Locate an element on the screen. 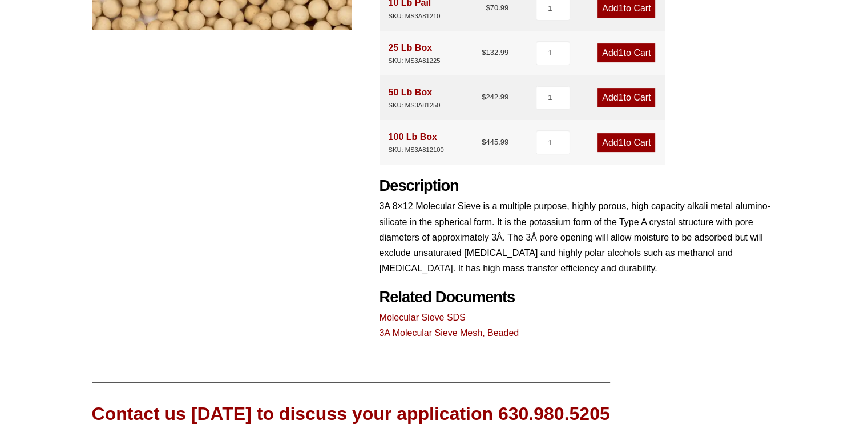  p: 3A 8×12 Molecular Sieve is a multiple purpose, highly porous, high capacity alkali metal alumino-... is located at coordinates (578, 237).